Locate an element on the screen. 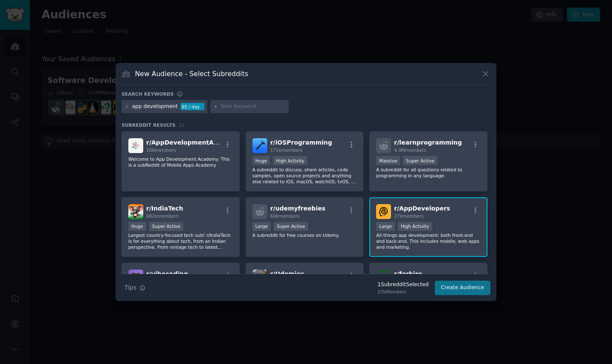 The width and height of the screenshot is (612, 364). span: 60k members is located at coordinates (285, 216).